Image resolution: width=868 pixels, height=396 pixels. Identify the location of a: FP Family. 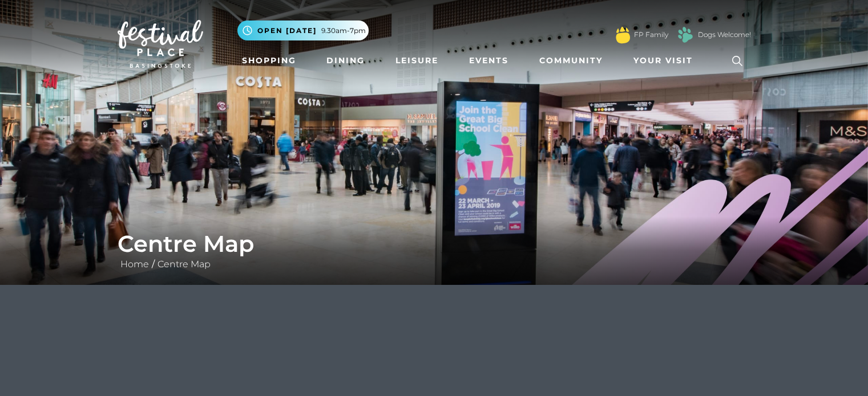
(651, 34).